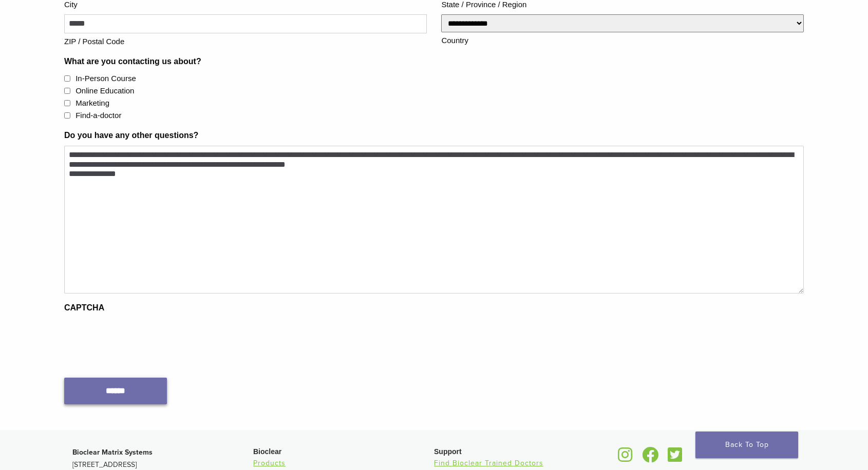  I want to click on a: Back To Top, so click(747, 445).